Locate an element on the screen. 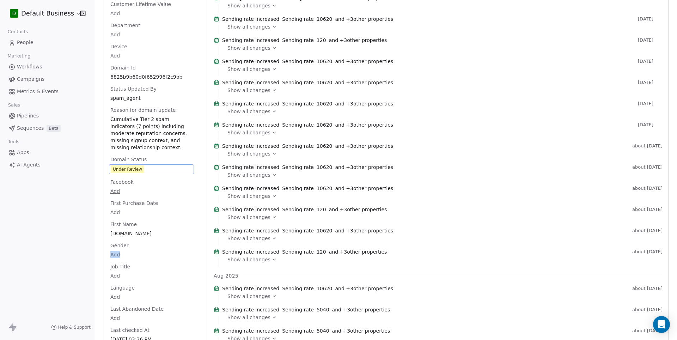 Image resolution: width=677 pixels, height=340 pixels. span: AI Agents is located at coordinates (29, 165).